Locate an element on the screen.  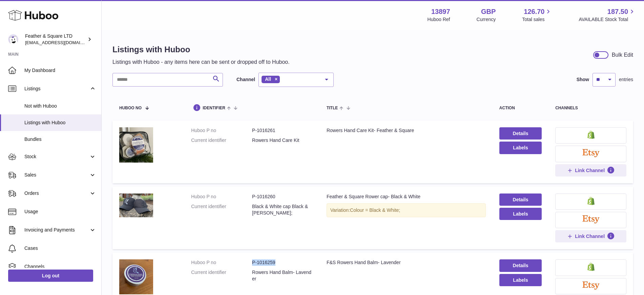
span: 187.50 is located at coordinates (618, 12).